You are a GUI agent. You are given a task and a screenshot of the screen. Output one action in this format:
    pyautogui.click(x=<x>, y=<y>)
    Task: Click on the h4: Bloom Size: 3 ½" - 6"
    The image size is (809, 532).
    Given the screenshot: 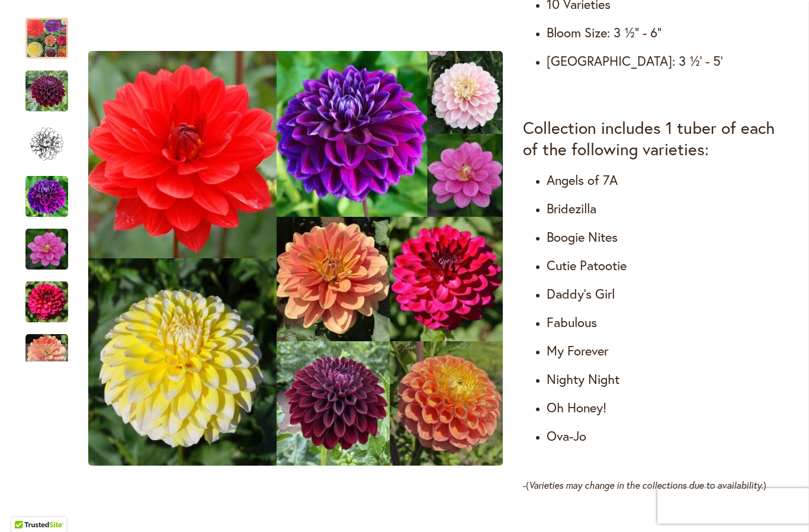 What is the action you would take?
    pyautogui.click(x=665, y=32)
    